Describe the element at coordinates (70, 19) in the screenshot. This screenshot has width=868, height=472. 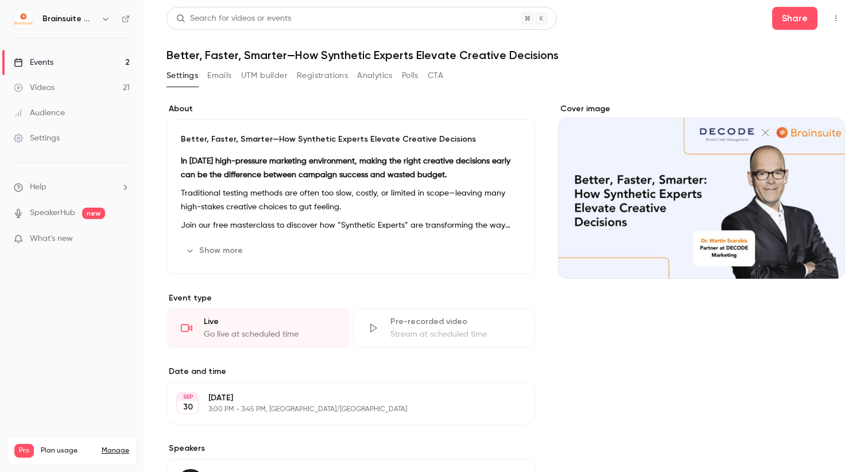
I see `h6: Brainsuite Webinars` at that location.